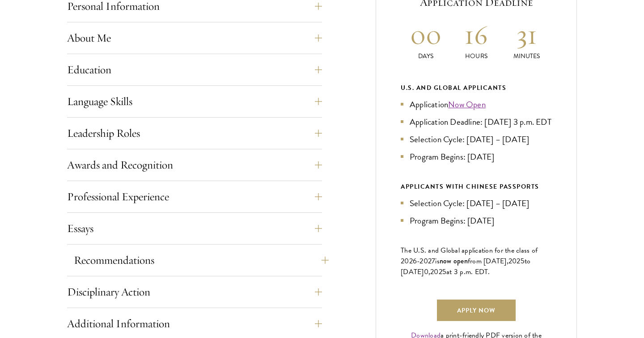 Image resolution: width=644 pixels, height=338 pixels. I want to click on button: About Me, so click(194, 38).